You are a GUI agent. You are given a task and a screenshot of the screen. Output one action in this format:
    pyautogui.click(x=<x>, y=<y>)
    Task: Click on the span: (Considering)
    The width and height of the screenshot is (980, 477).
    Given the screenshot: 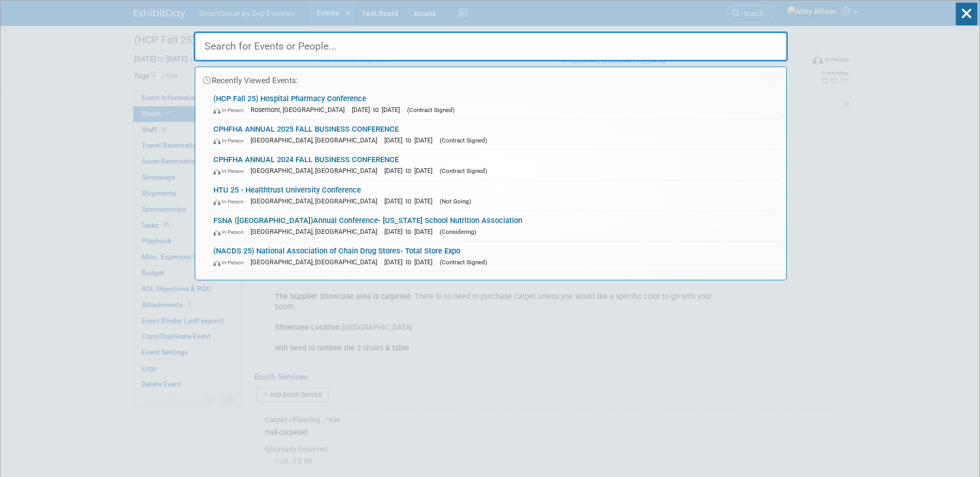 What is the action you would take?
    pyautogui.click(x=458, y=232)
    